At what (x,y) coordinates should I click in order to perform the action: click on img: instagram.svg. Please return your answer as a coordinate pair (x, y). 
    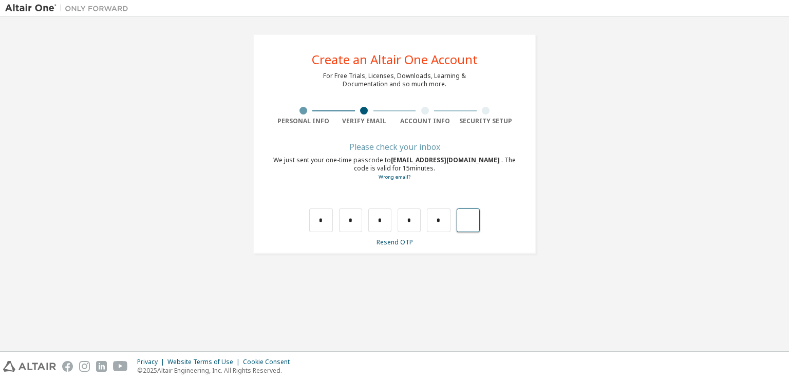
    Looking at the image, I should click on (84, 366).